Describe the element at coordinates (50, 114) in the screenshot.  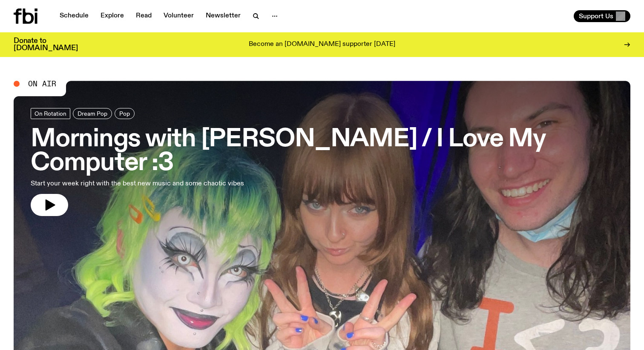
I see `a: On Rotation` at that location.